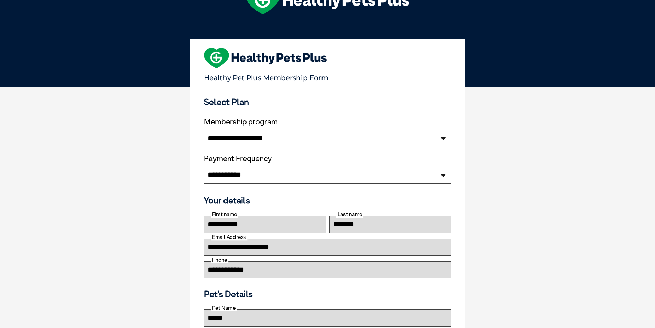 The image size is (655, 328). Describe the element at coordinates (238, 158) in the screenshot. I see `label: Payment Frequency` at that location.